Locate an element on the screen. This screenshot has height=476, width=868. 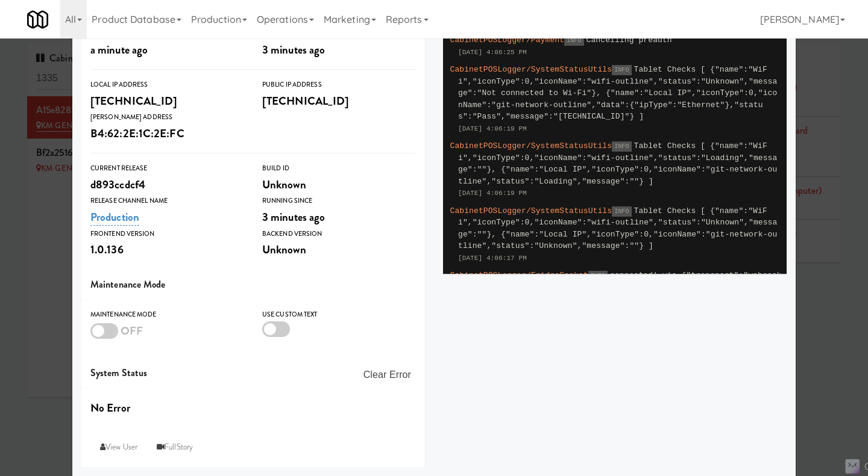
a: Production is located at coordinates (115, 218).